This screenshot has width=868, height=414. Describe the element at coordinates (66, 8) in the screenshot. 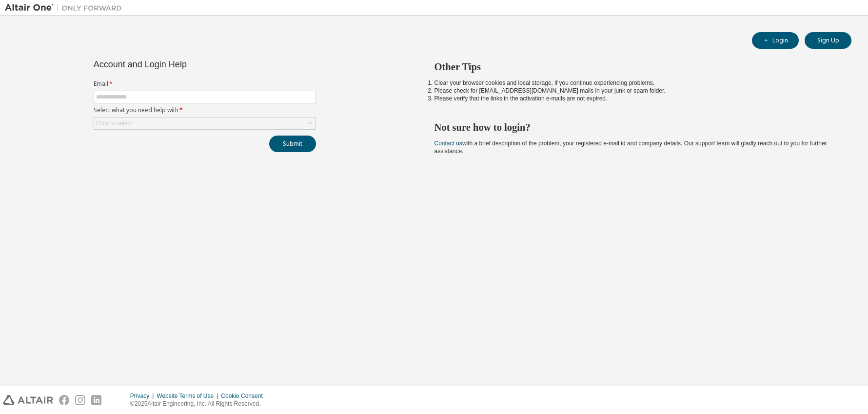

I see `img: Altair One` at that location.